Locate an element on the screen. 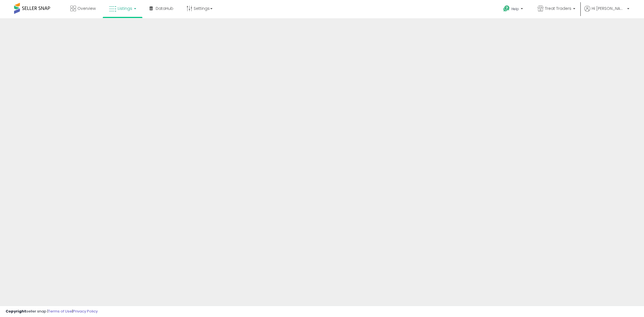  span: Listings is located at coordinates (125, 8).